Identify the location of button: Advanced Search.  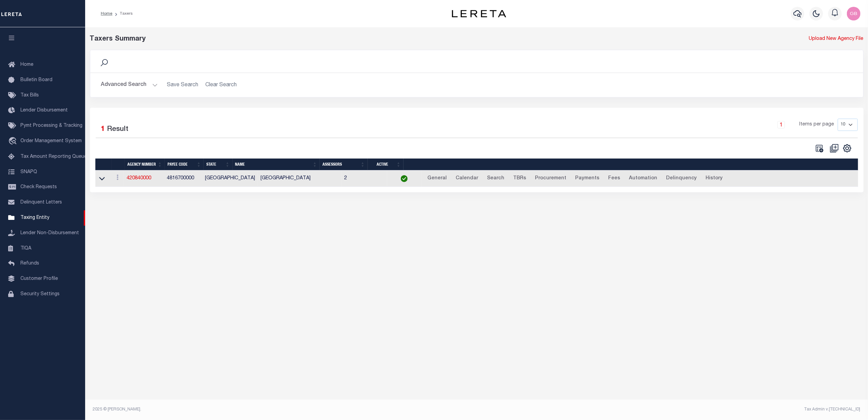
(130, 85).